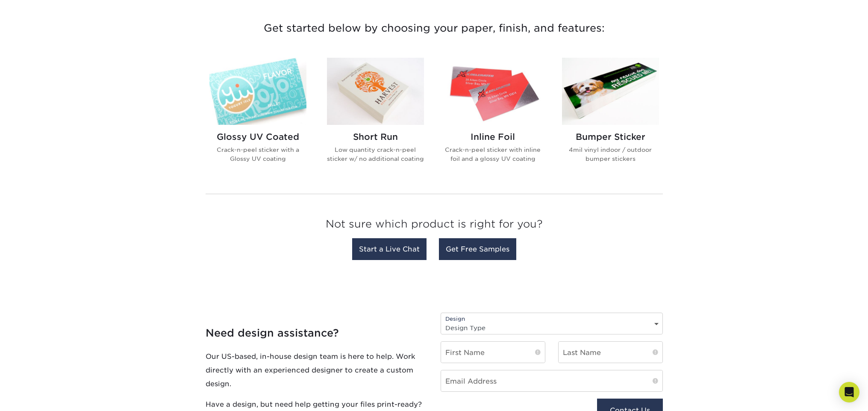 The image size is (868, 411). What do you see at coordinates (258, 91) in the screenshot?
I see `img: Glossy UV Coated Stickers` at bounding box center [258, 91].